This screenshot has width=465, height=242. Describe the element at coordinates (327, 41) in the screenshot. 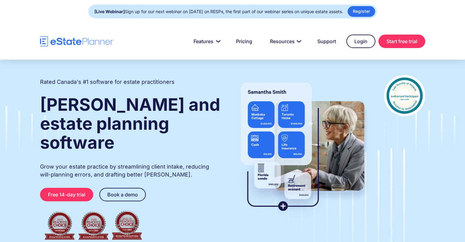

I see `a: Support` at that location.